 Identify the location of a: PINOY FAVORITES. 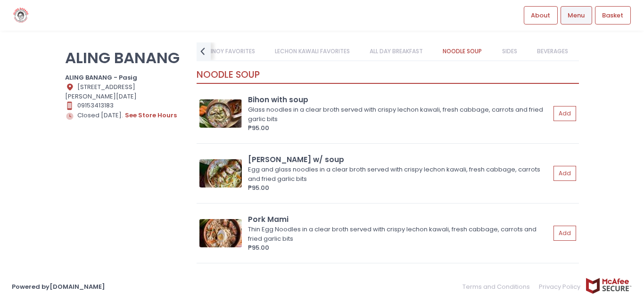
(231, 51).